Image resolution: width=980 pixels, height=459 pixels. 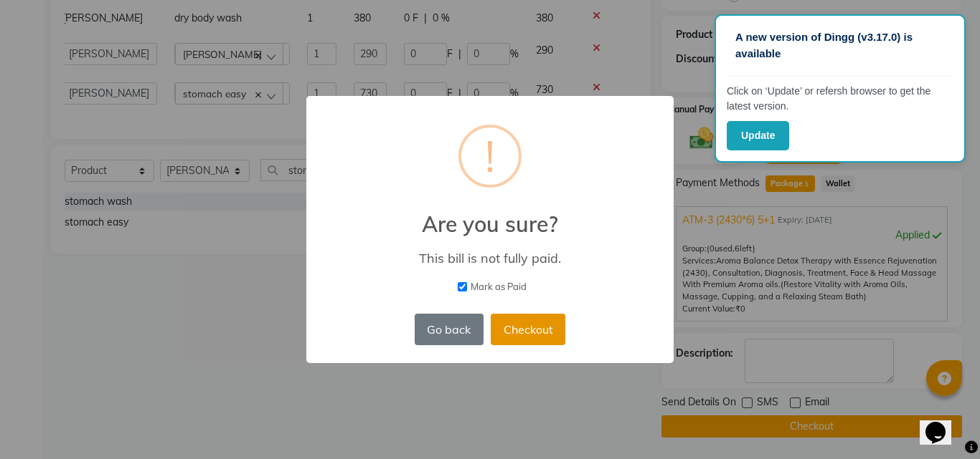 I want to click on input: Mark as Paid, so click(x=462, y=286).